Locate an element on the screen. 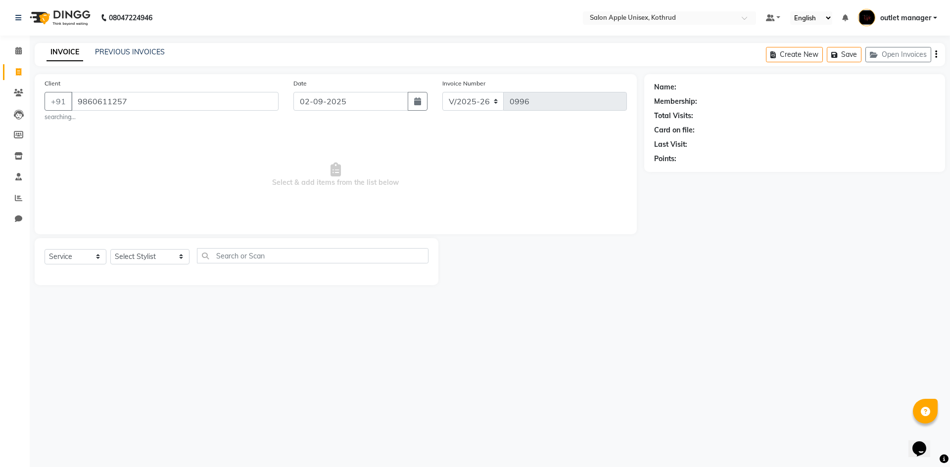 This screenshot has height=467, width=950. input: Search or Scan is located at coordinates (313, 256).